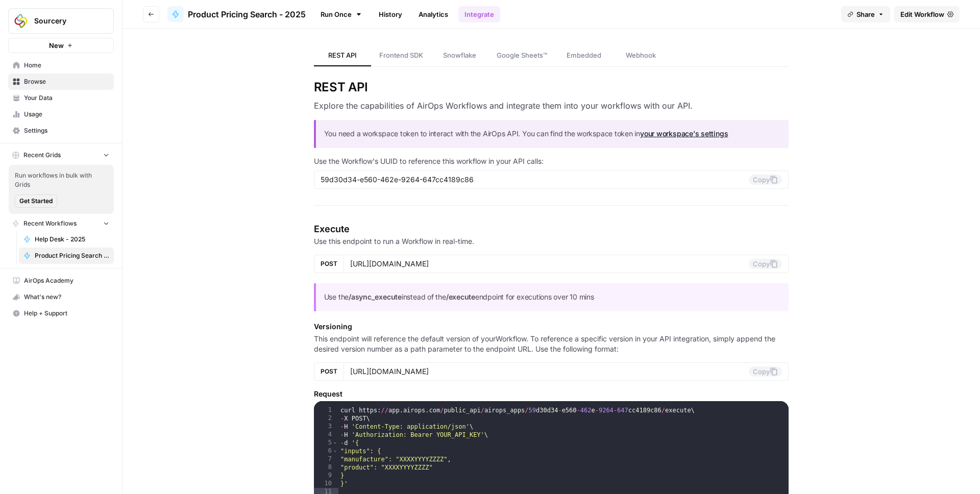  I want to click on button: Workspace: Sourcery, so click(61, 21).